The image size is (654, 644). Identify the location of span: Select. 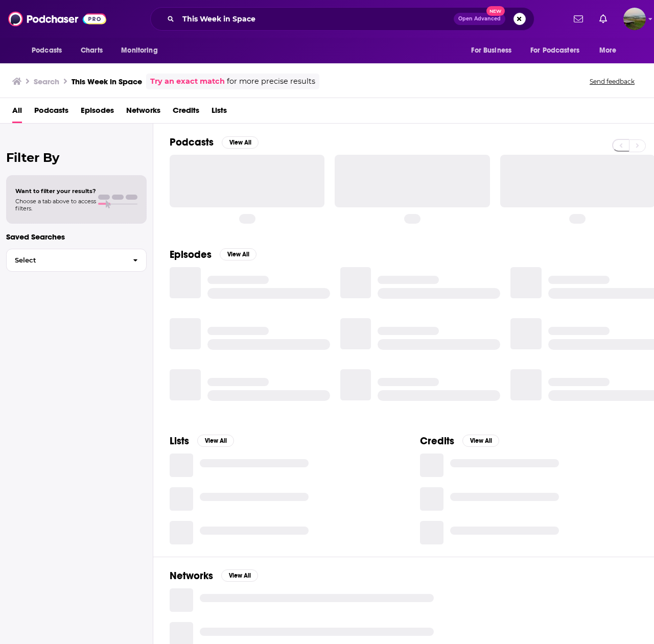
(65, 260).